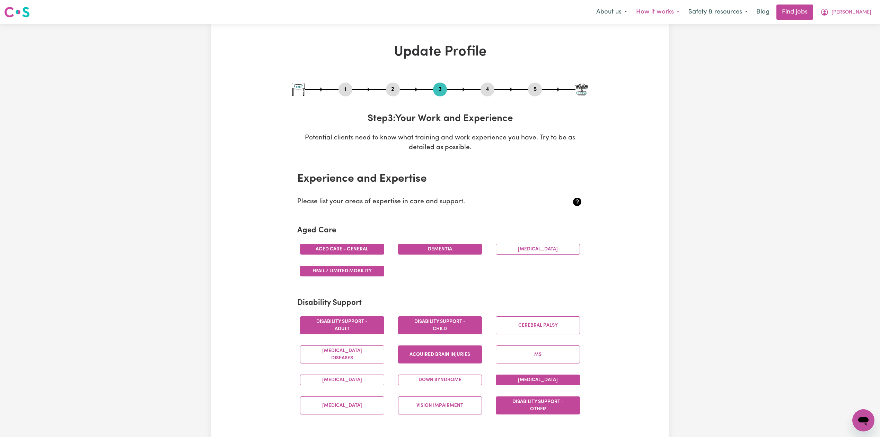  I want to click on button: Safety & resources, so click(718, 12).